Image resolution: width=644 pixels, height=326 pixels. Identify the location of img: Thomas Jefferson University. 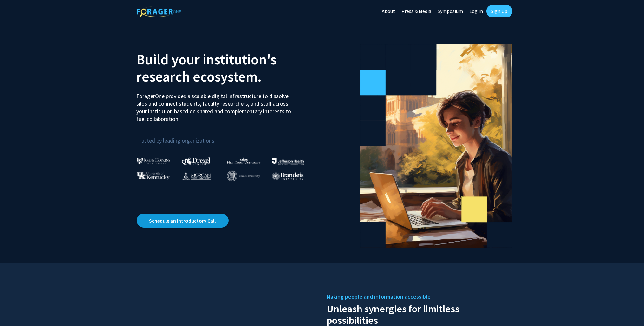
(288, 161).